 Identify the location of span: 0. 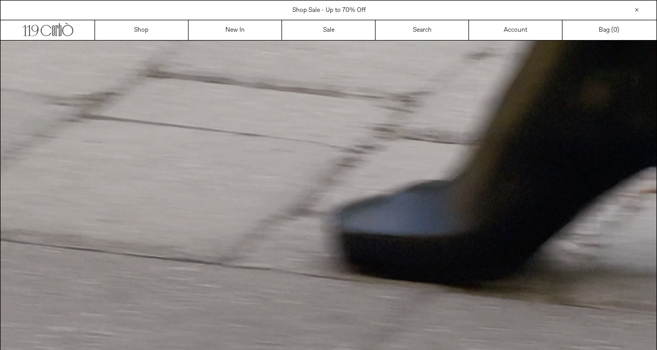
(615, 30).